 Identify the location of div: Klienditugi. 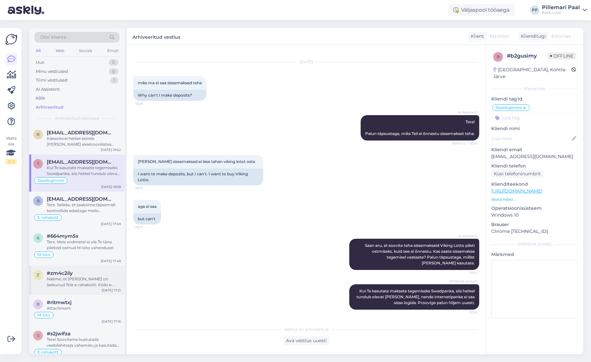
(532, 36).